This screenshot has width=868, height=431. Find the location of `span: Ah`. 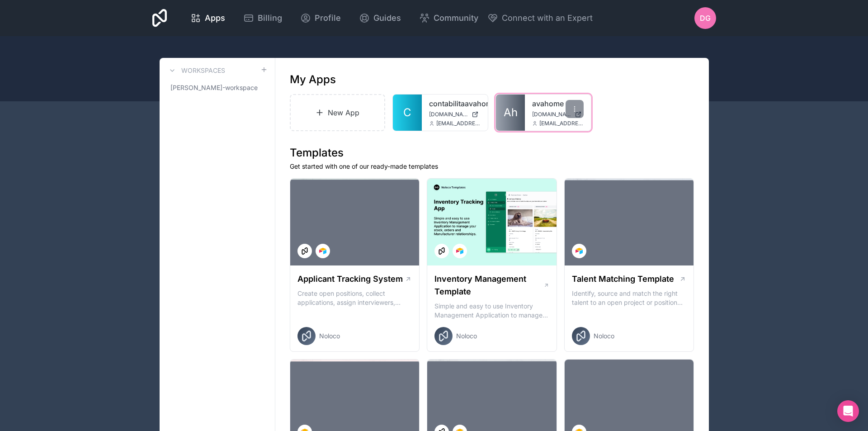

span: Ah is located at coordinates (510, 113).